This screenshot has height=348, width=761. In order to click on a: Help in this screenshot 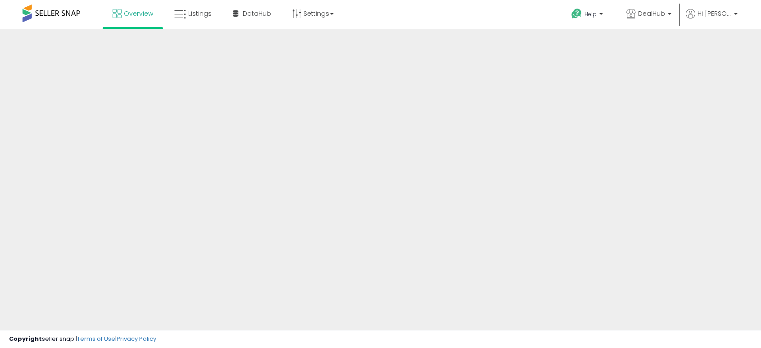, I will do `click(588, 15)`.